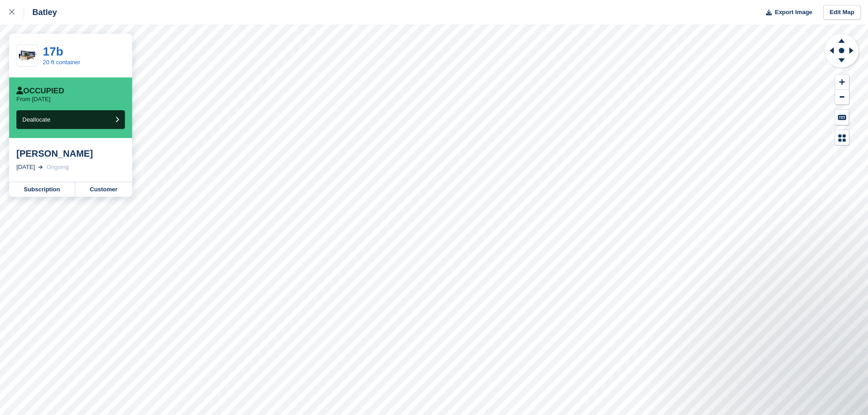 Image resolution: width=868 pixels, height=415 pixels. I want to click on a: 17b, so click(53, 51).